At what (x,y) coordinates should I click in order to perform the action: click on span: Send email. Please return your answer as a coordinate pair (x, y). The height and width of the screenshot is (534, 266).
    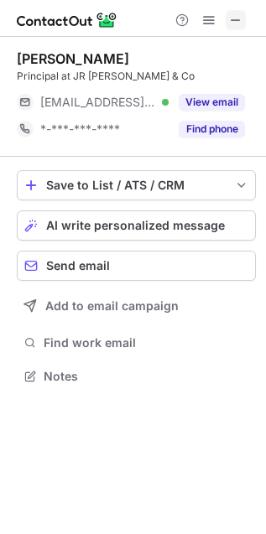
    Looking at the image, I should click on (78, 266).